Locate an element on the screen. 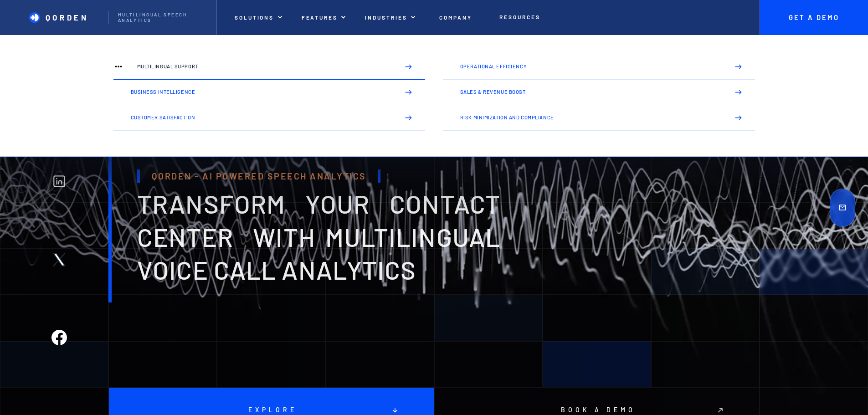  a: Multilingual Support is located at coordinates (269, 67).